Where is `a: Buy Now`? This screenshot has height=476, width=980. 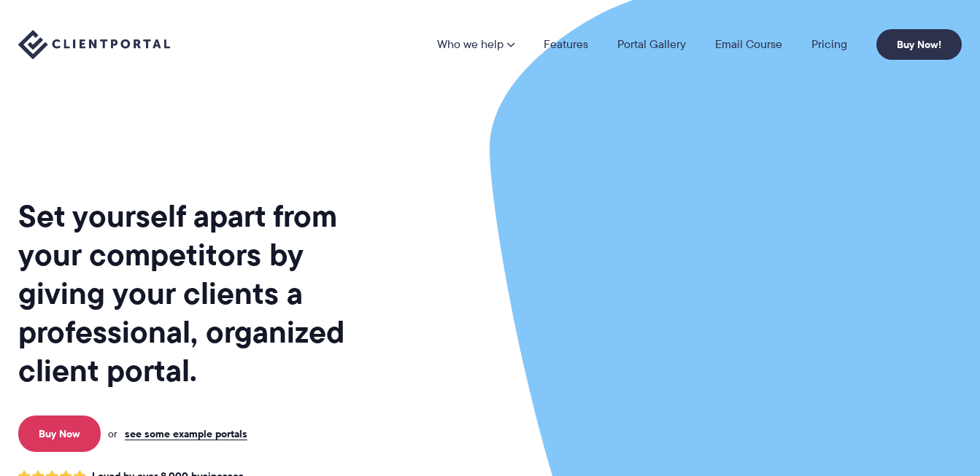 a: Buy Now is located at coordinates (59, 434).